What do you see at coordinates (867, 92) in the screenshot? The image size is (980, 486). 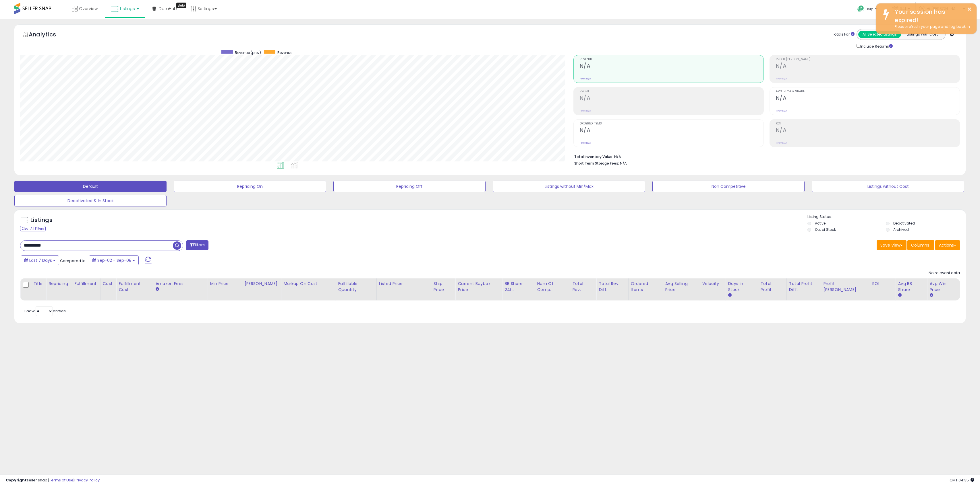 I see `span: Avg. Buybox Share` at bounding box center [867, 92].